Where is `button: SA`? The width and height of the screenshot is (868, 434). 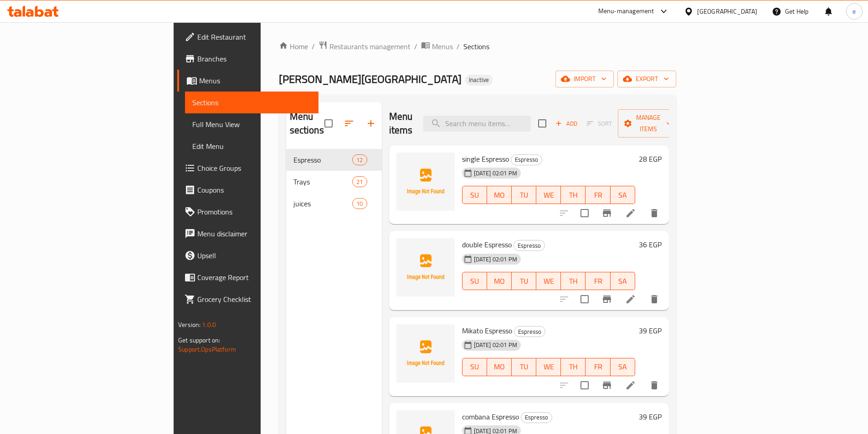 button: SA is located at coordinates (622, 281).